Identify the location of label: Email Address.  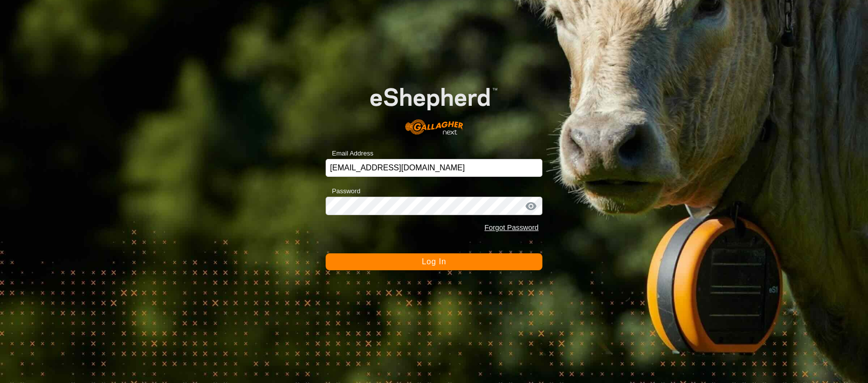
(350, 154).